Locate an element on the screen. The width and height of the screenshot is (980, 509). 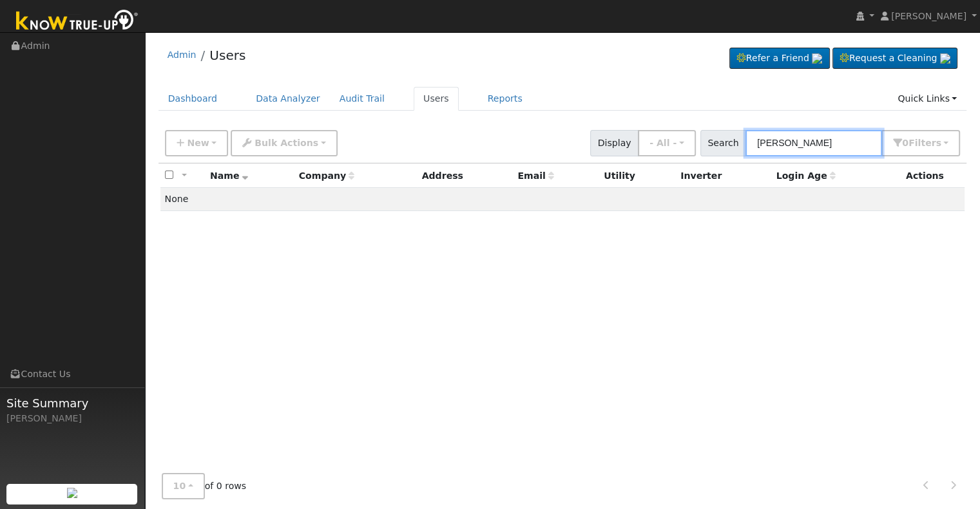
div: Utility is located at coordinates (637, 175).